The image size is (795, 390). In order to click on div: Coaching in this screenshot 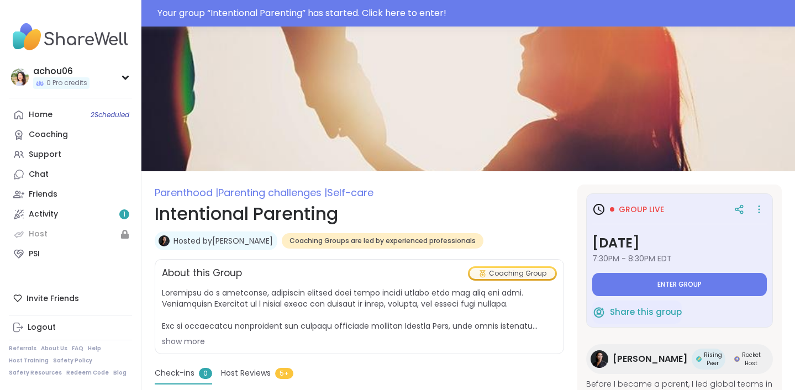, I will do `click(48, 135)`.